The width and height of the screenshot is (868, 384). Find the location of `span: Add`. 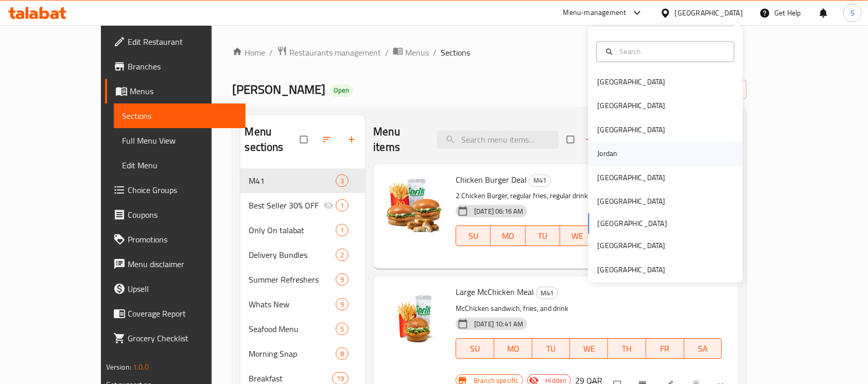

span: Add is located at coordinates (599, 139).